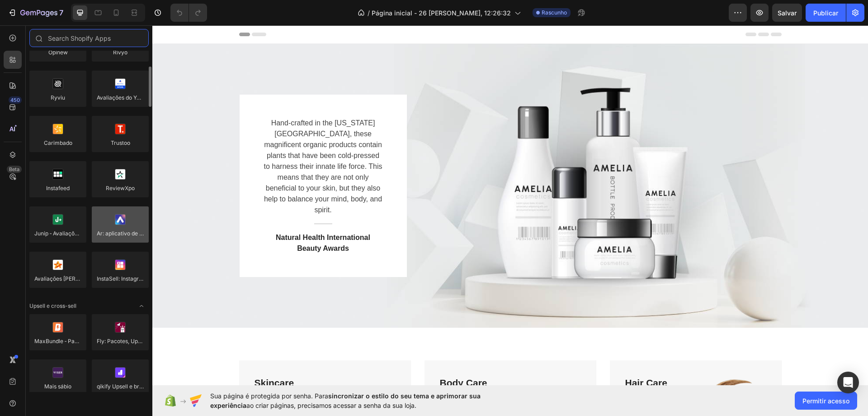  What do you see at coordinates (346, 401) in the screenshot?
I see `font: sincronizar o estilo do seu tema e aprimorar sua experiência` at bounding box center [346, 401].